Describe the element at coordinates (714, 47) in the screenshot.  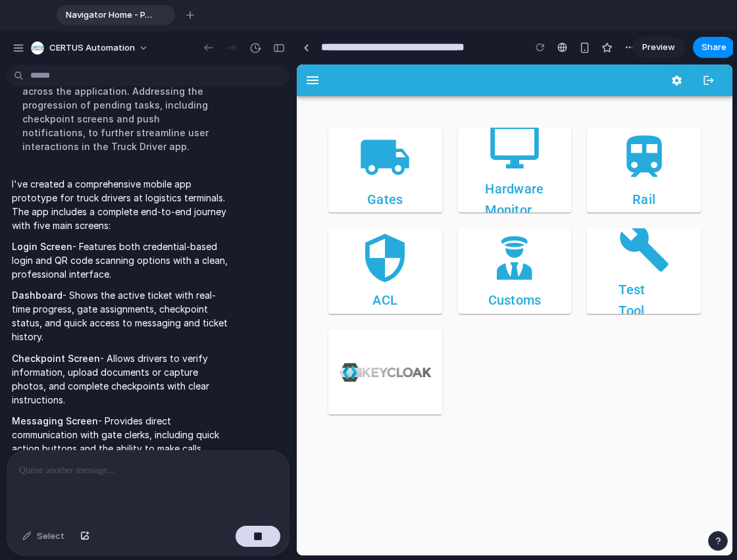
I see `button: Share` at that location.